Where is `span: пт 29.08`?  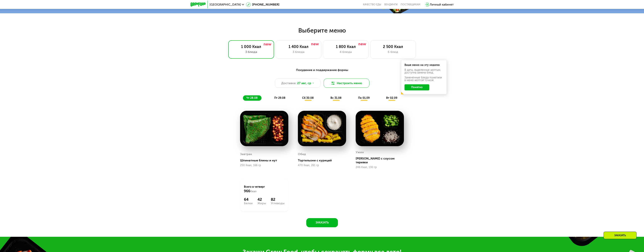
span: пт 29.08 is located at coordinates (280, 98).